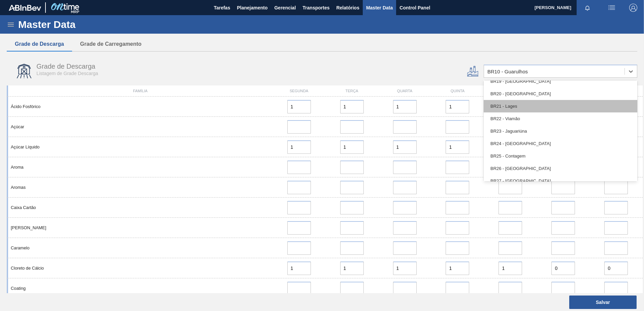 This screenshot has height=311, width=644. What do you see at coordinates (140, 126) in the screenshot?
I see `div: Açúcar` at bounding box center [140, 126].